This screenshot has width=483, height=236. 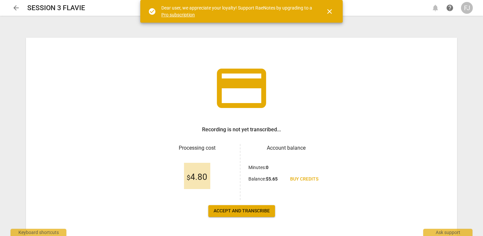 I want to click on b: $ 5.65, so click(x=272, y=179).